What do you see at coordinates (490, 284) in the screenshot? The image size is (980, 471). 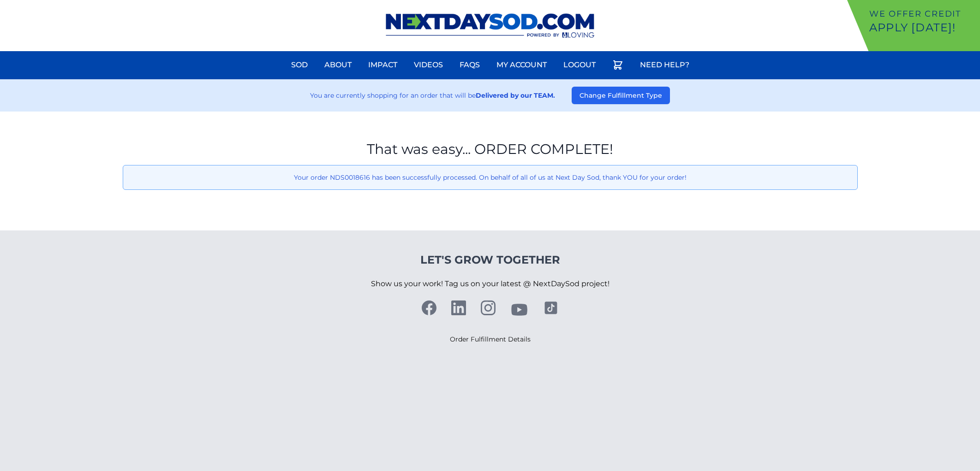 I see `p: Show us your work! Tag us on your latest @ NextDaySod project!` at bounding box center [490, 284].